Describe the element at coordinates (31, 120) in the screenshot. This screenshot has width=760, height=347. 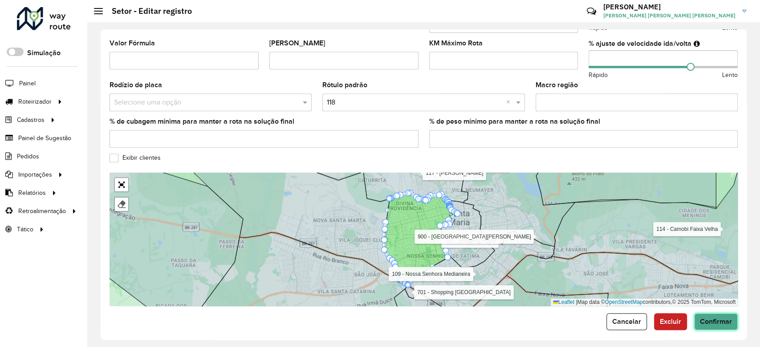
I see `span: Cadastros` at that location.